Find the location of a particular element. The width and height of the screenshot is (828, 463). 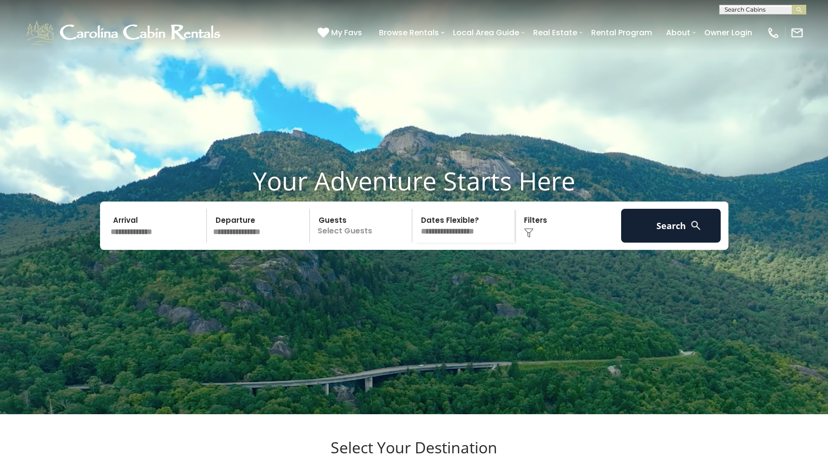

a: About is located at coordinates (678, 32).